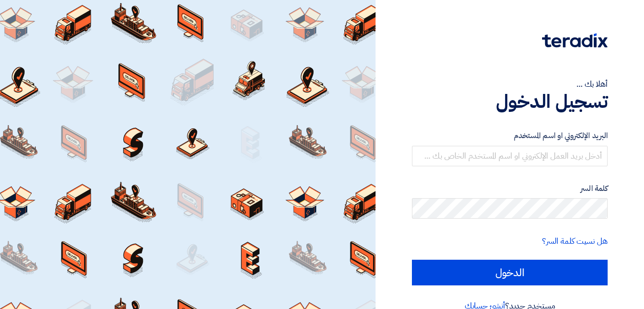 This screenshot has width=644, height=309. Describe the element at coordinates (510, 272) in the screenshot. I see `input: الدخول` at that location.